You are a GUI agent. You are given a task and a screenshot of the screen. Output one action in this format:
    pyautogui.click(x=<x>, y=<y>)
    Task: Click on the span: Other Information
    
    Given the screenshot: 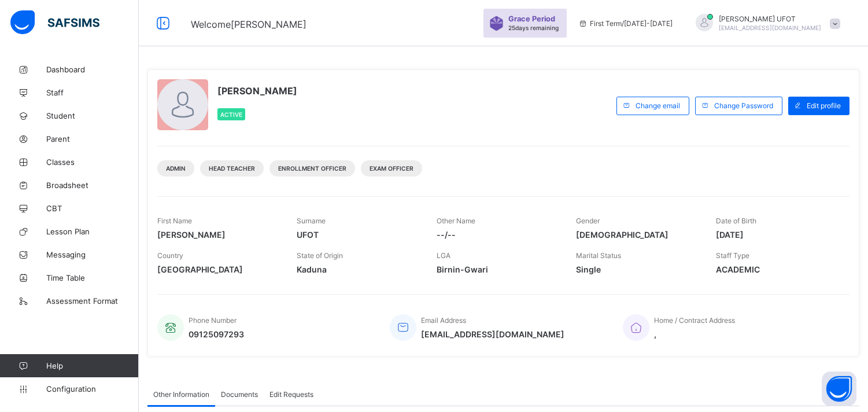 What is the action you would take?
    pyautogui.click(x=181, y=393)
    